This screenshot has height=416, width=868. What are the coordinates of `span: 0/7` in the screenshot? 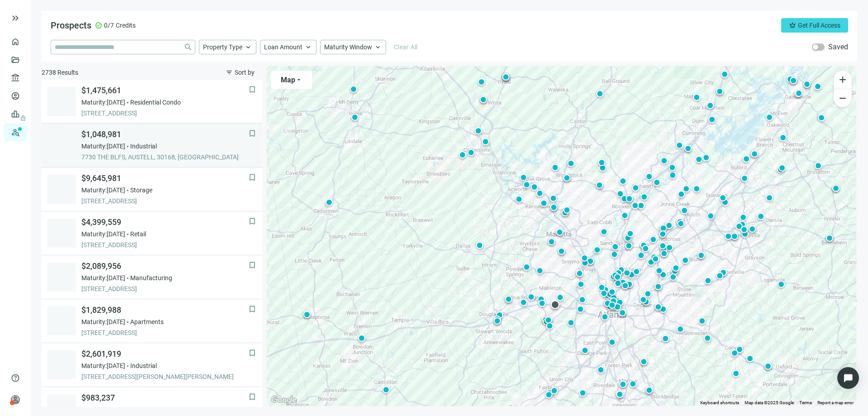 It's located at (109, 25).